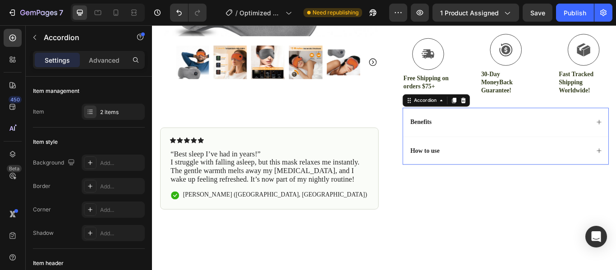 Image resolution: width=616 pixels, height=270 pixels. What do you see at coordinates (261, 13) in the screenshot?
I see `span: Optimized Landing Page Template` at bounding box center [261, 13].